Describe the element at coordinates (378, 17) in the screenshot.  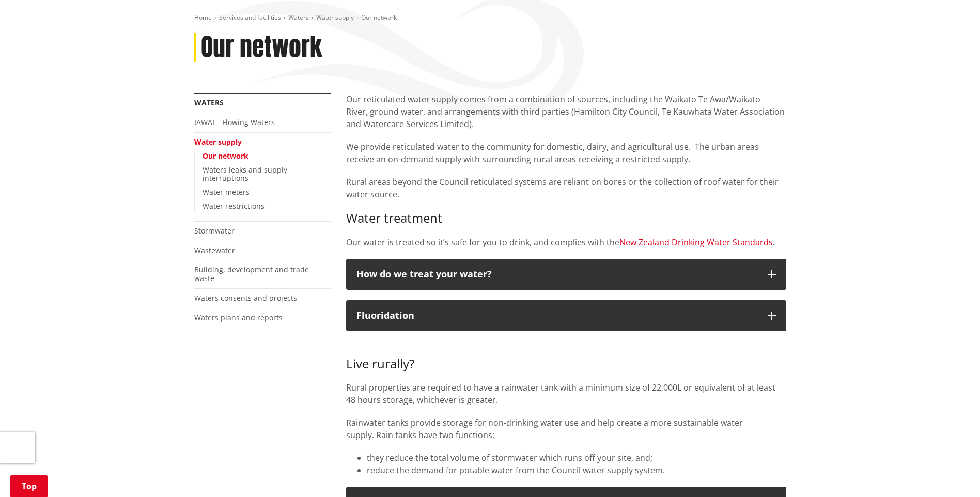
I see `span: Our network` at that location.